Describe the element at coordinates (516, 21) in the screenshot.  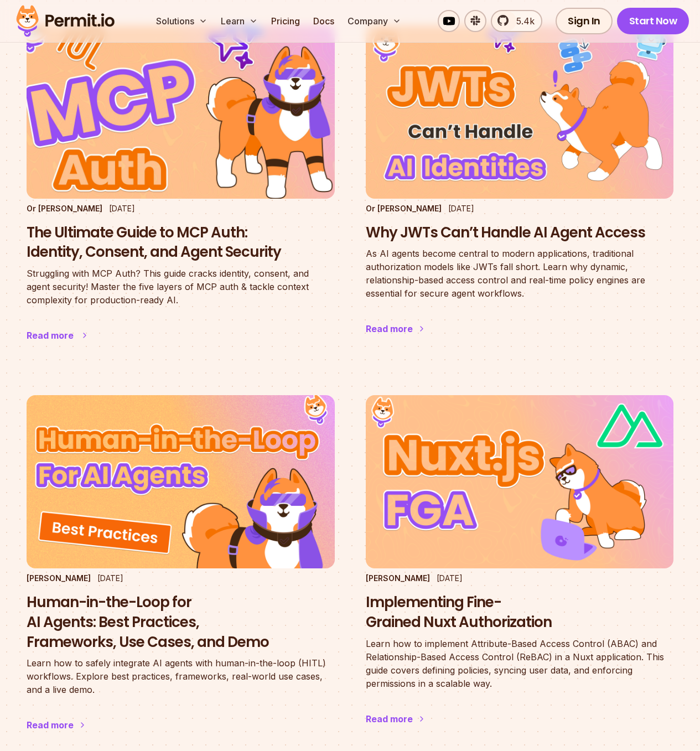
I see `a: 5.4k` at that location.